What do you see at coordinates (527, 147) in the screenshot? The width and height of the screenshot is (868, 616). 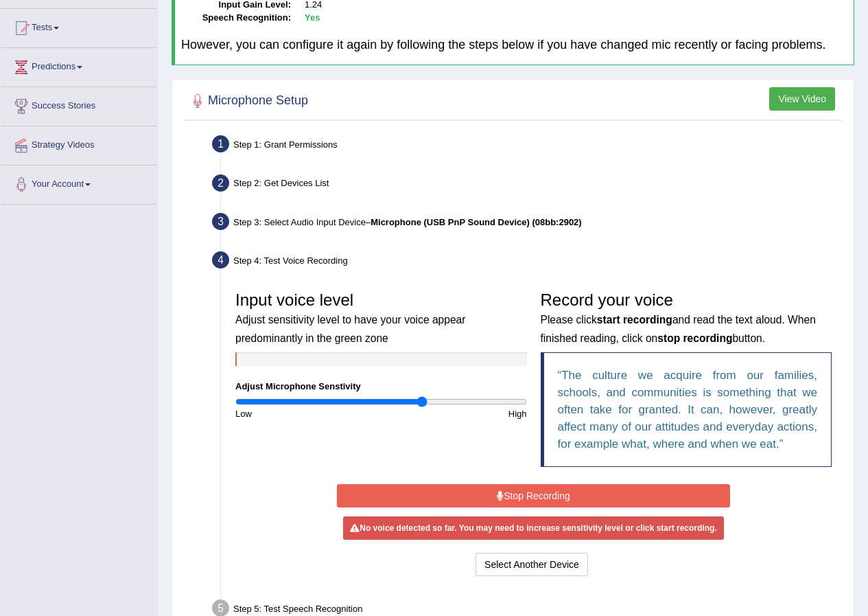 I see `div: Step 1: Grant Permissions` at bounding box center [527, 147].